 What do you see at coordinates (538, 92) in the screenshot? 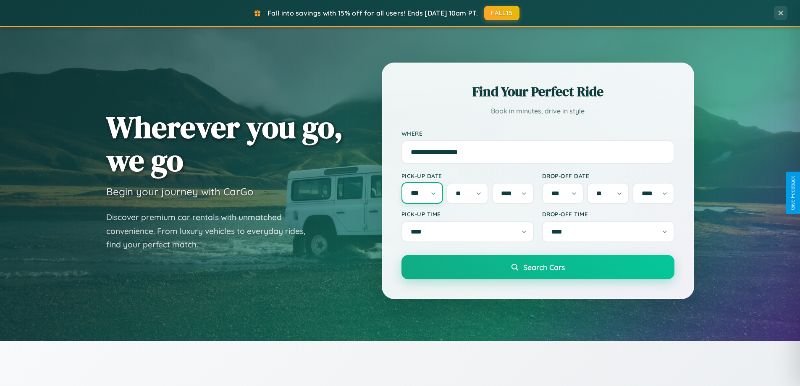
I see `h2: Find Your Perfect Ride` at bounding box center [538, 92].